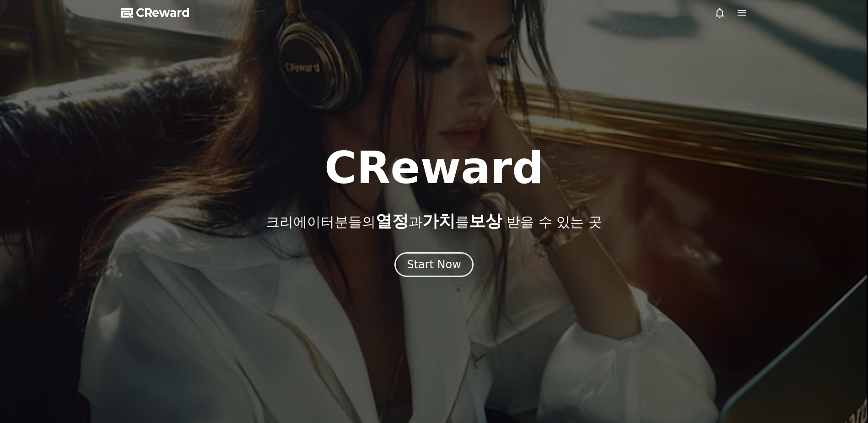  Describe the element at coordinates (434, 264) in the screenshot. I see `div: Start Now` at that location.